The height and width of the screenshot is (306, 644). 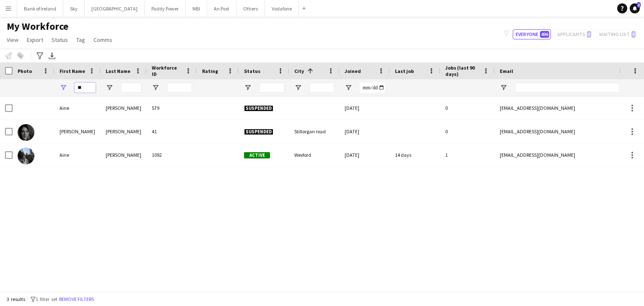 I want to click on span: Last job, so click(x=404, y=71).